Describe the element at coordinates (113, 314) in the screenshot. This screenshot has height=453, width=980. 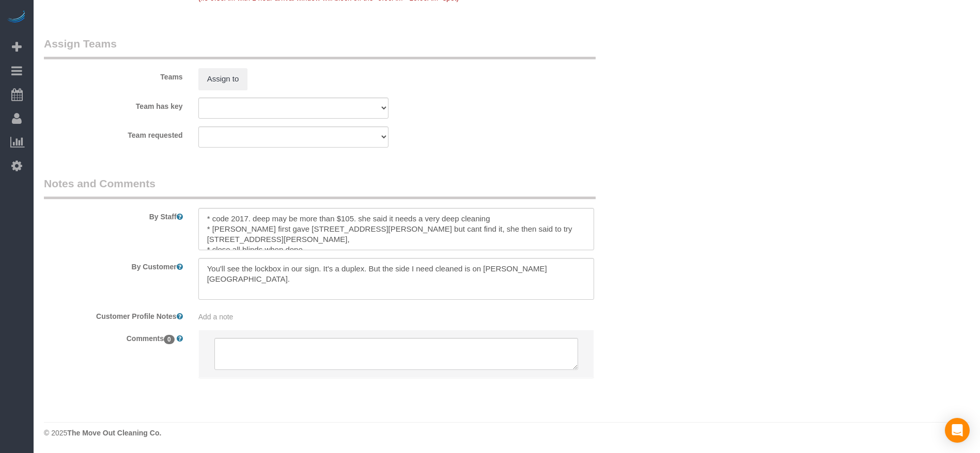
I see `label: Customer Profile Notes` at that location.